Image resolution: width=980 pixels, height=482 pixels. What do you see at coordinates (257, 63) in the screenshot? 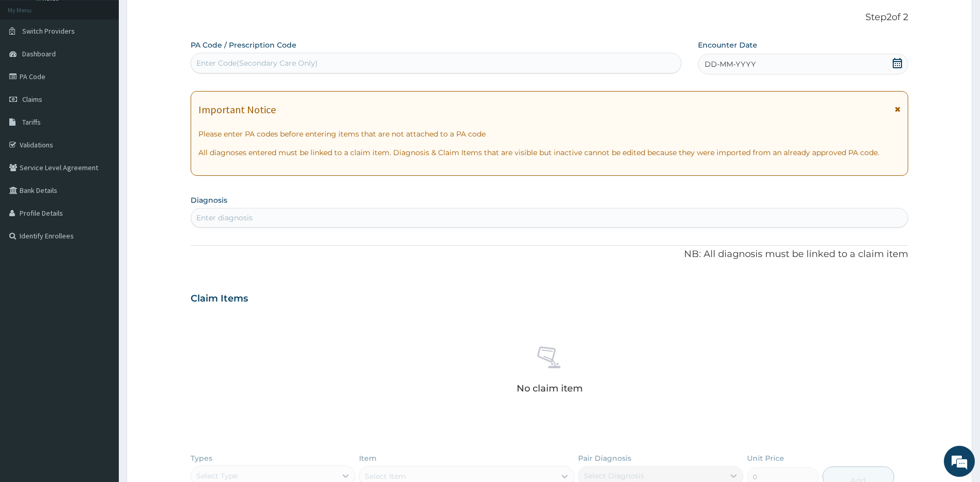
I see `div: Enter Code(Secondary Care Only)` at bounding box center [257, 63].